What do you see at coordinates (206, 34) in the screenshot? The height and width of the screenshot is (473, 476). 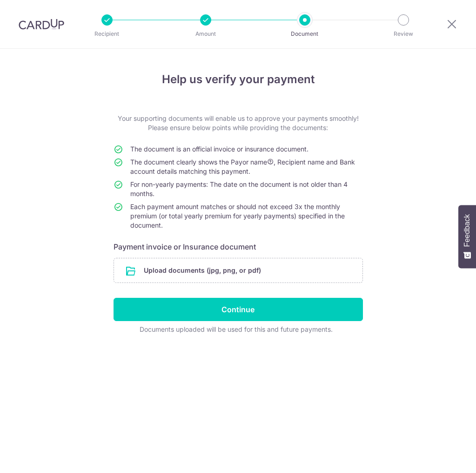 I see `p: Amount` at bounding box center [206, 34].